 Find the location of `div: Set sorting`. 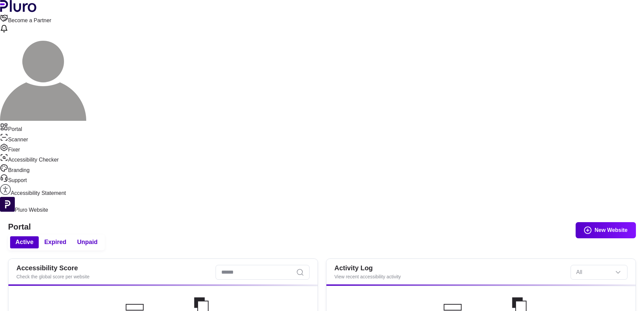

div: Set sorting is located at coordinates (599, 272).